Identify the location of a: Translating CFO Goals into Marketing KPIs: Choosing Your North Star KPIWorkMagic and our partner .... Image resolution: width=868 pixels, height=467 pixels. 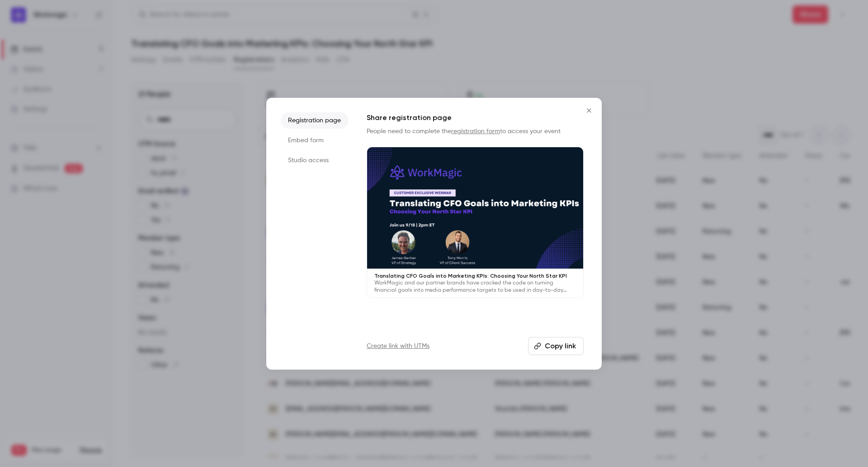
(475, 223).